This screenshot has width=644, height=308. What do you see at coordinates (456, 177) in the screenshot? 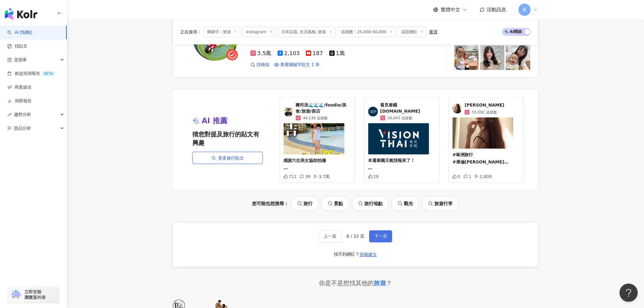
I see `div: 0` at bounding box center [456, 177].